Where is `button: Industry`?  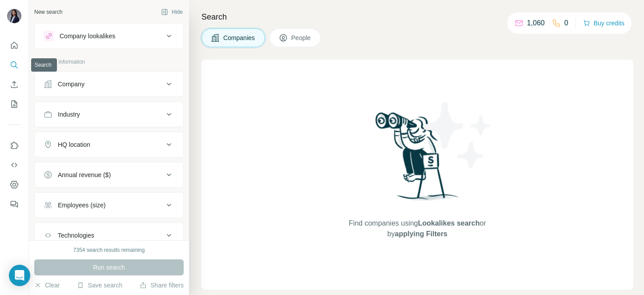 button: Industry is located at coordinates (109, 114).